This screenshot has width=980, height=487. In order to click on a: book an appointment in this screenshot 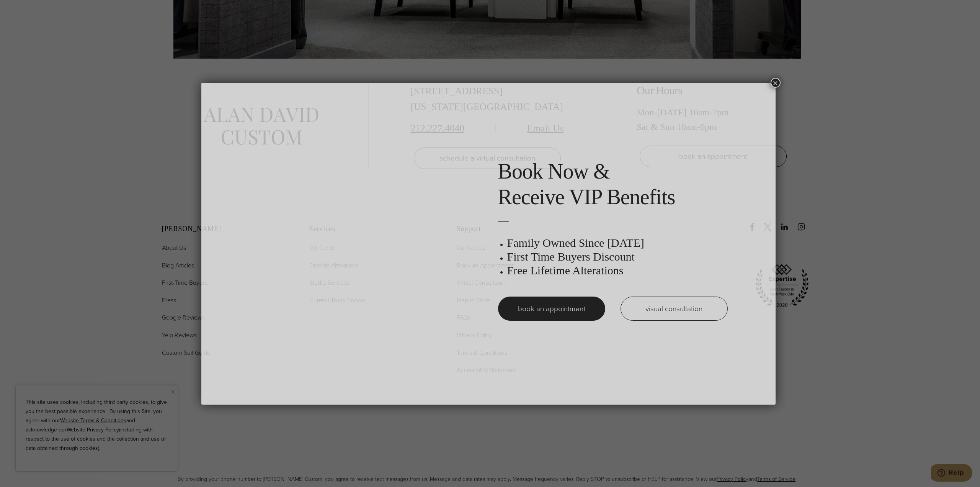, I will do `click(552, 308)`.